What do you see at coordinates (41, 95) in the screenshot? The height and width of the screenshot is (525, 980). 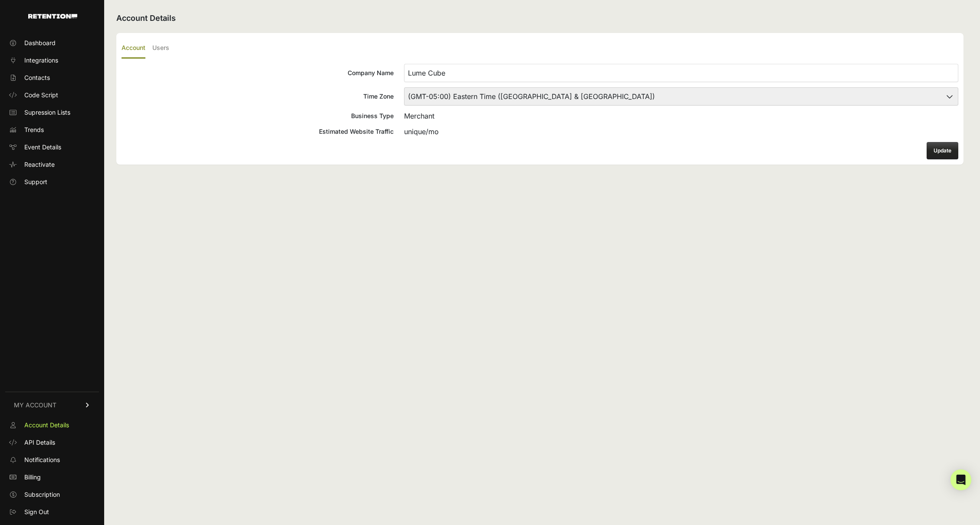 I see `span: Code Script` at bounding box center [41, 95].